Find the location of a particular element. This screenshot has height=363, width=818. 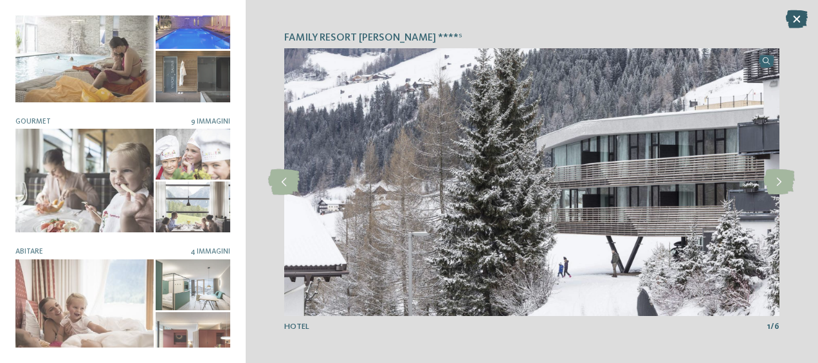

span: 6 is located at coordinates (777, 327).